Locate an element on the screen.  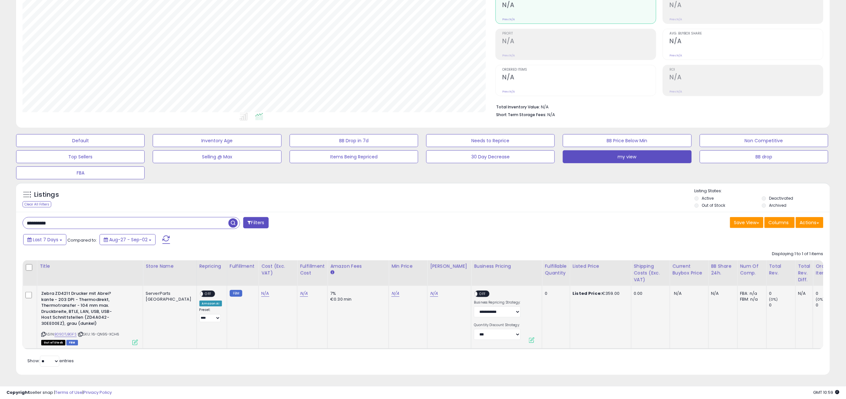
button: Selling @ Max is located at coordinates (217, 157).